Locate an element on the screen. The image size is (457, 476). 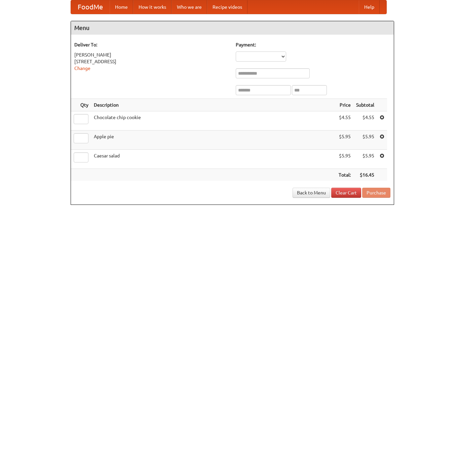
a: Who we are is located at coordinates (189, 7).